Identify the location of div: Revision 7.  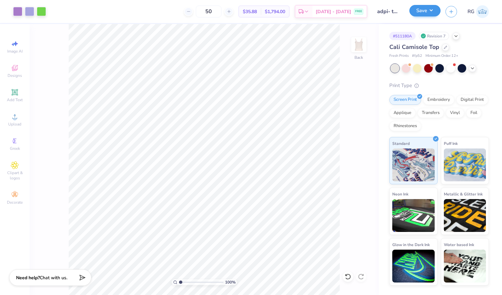
(434, 36).